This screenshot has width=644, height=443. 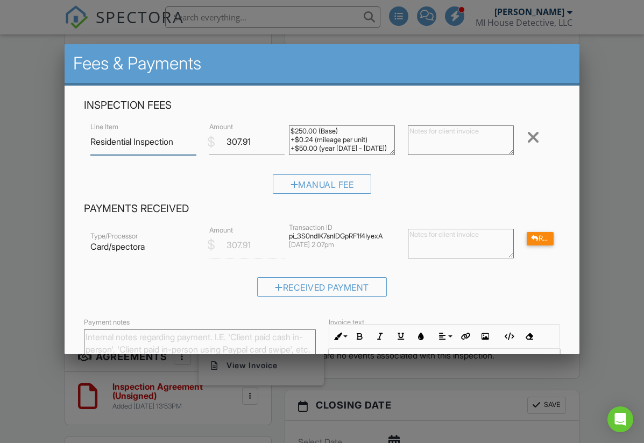 What do you see at coordinates (444, 336) in the screenshot?
I see `button: Align` at bounding box center [444, 336].